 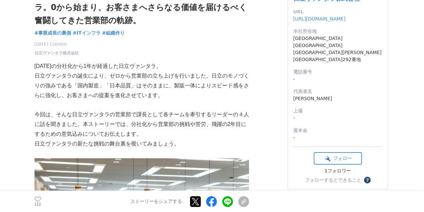 I want to click on span: #事業成長の裏側, so click(x=53, y=33).